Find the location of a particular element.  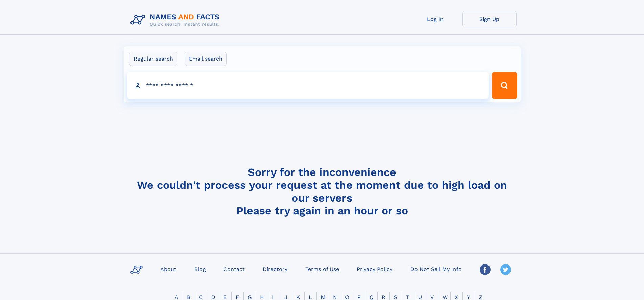

button: Search Button is located at coordinates (504, 85).